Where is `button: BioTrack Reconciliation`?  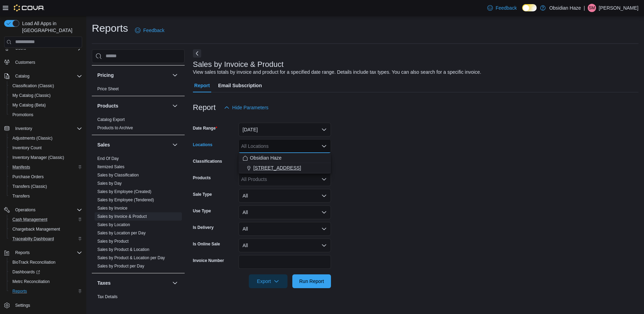
button: BioTrack Reconciliation is located at coordinates (46, 263).